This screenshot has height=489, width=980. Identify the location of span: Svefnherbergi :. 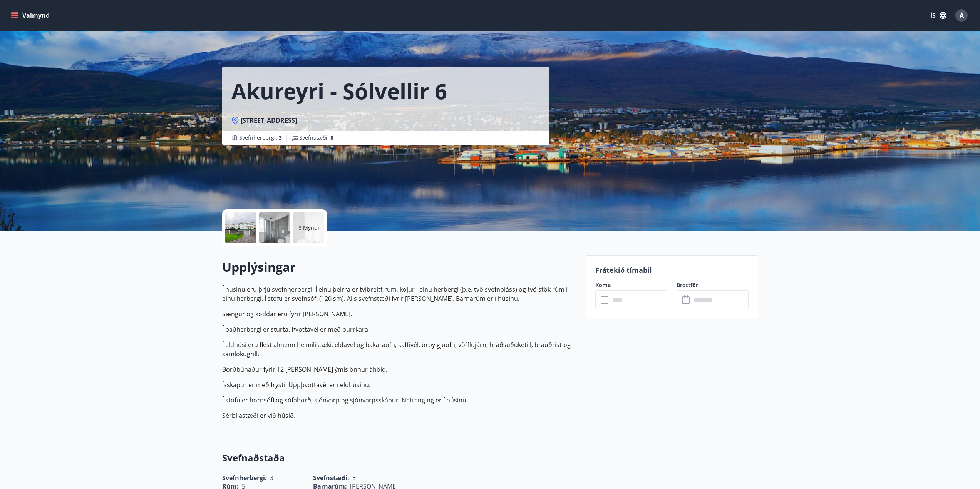
(260, 138).